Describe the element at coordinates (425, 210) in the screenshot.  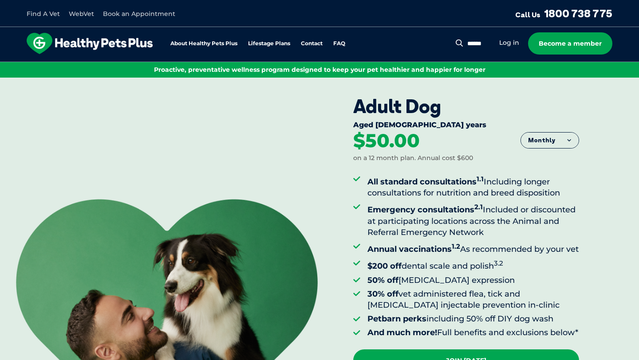
I see `strong: Emergency consultations` at that location.